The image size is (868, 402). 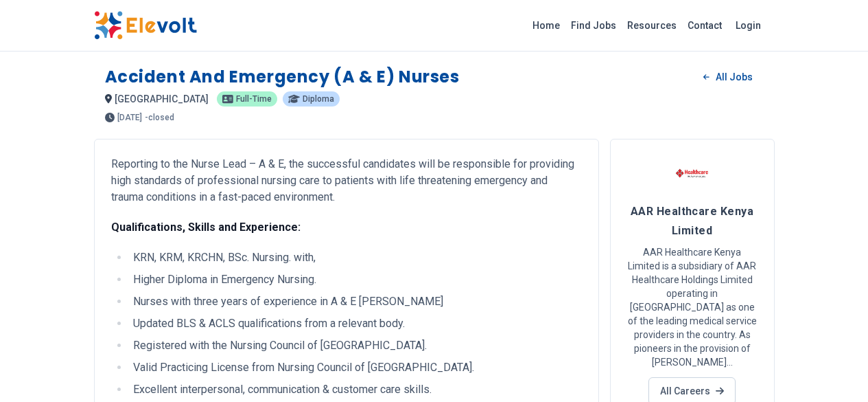 I want to click on a: Login, so click(x=748, y=25).